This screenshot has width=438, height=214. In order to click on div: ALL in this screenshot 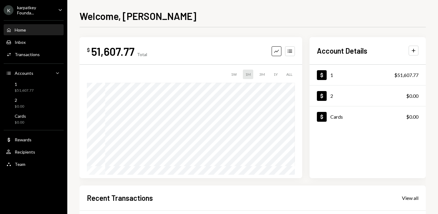, I will do `click(289, 74)`.